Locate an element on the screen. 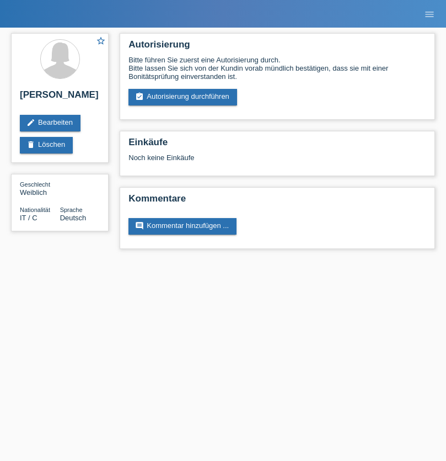  a: star_border is located at coordinates (101, 41).